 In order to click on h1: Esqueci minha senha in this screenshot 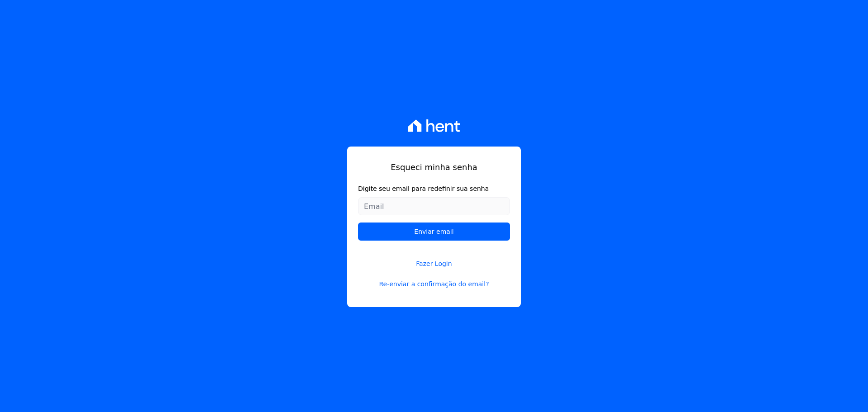, I will do `click(434, 167)`.